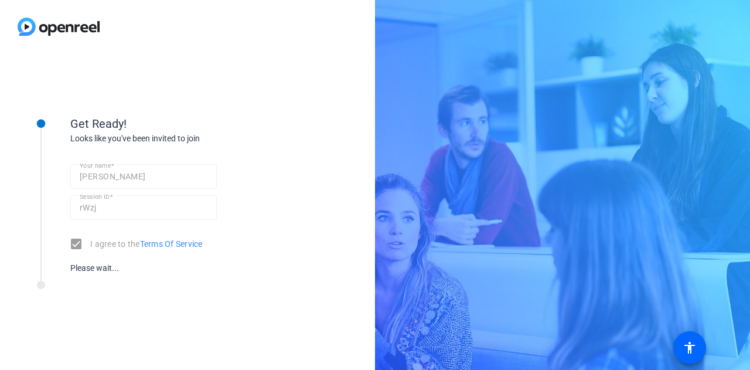  What do you see at coordinates (187, 124) in the screenshot?
I see `div: Get Ready!` at bounding box center [187, 124].